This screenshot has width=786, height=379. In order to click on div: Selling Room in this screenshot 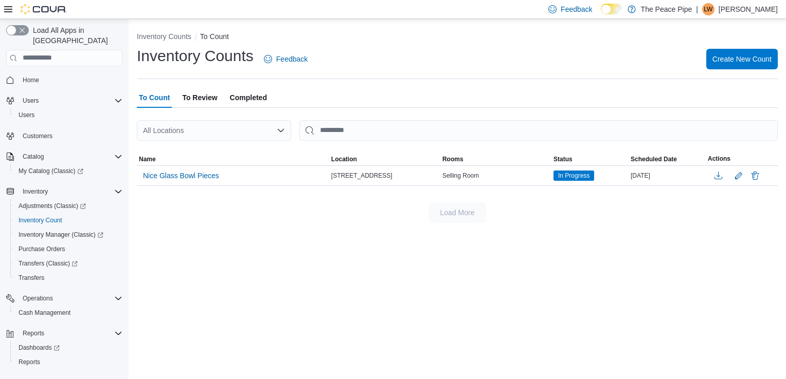, I will do `click(496, 176)`.